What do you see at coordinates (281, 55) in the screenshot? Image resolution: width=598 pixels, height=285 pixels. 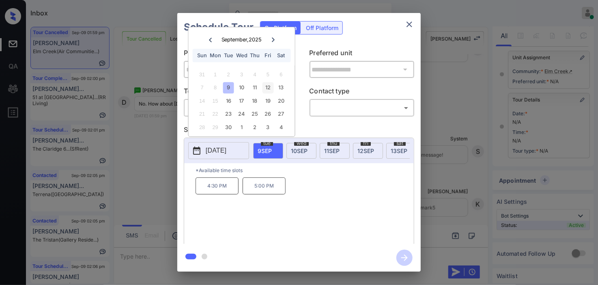 I see `div: Sat` at bounding box center [281, 55].